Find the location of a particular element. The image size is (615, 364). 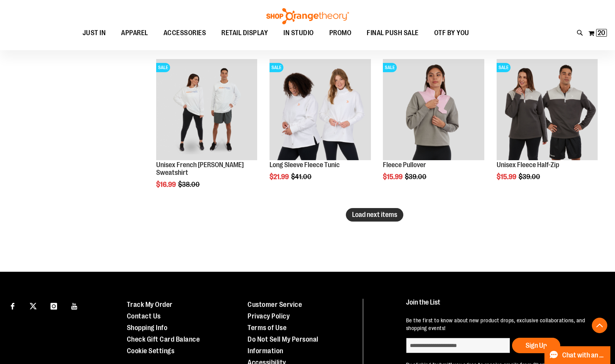

a: Check Gift Card Balance is located at coordinates (163, 339).